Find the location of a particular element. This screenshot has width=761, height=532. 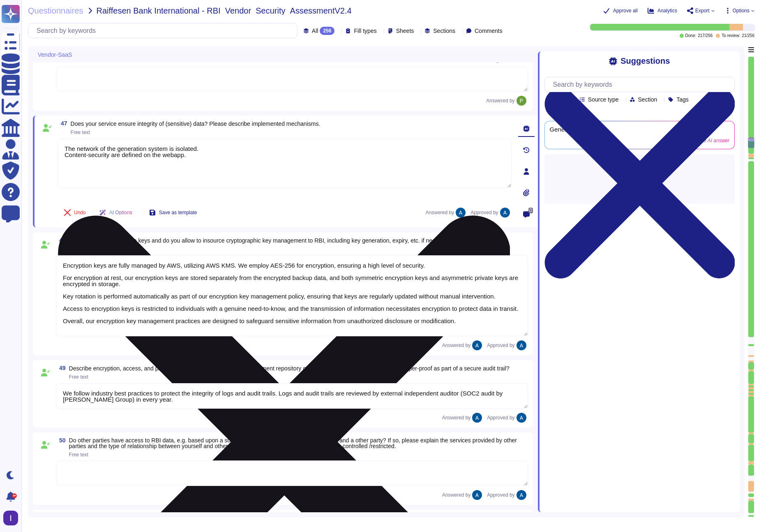

span: Options is located at coordinates (741, 10).